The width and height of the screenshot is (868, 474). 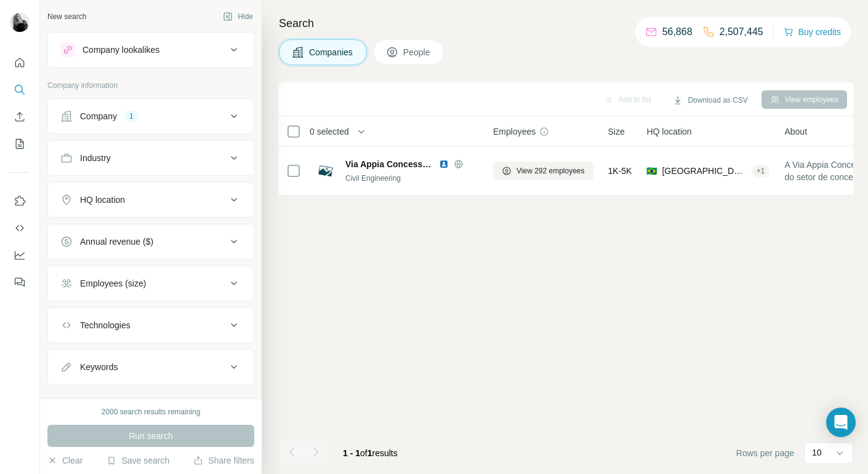 What do you see at coordinates (151, 367) in the screenshot?
I see `button: Keywords` at bounding box center [151, 367].